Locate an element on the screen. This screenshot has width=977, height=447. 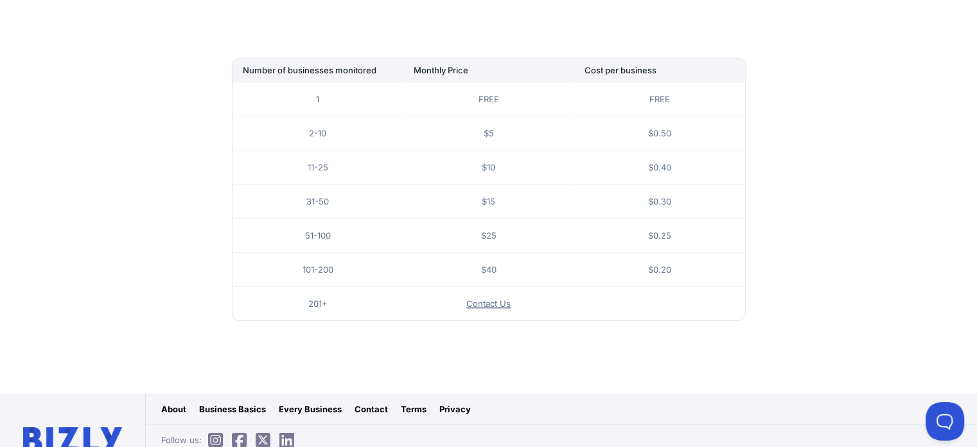
a: Contact is located at coordinates (371, 409).